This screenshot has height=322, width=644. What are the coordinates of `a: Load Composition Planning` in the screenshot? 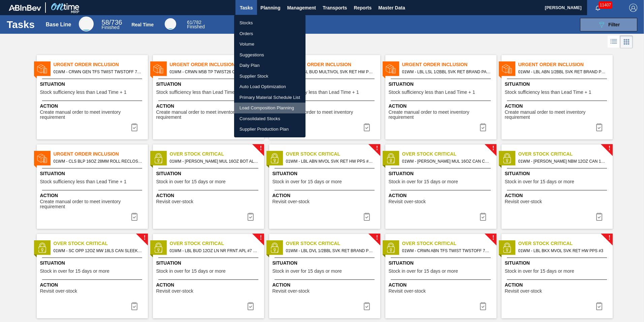 It's located at (270, 108).